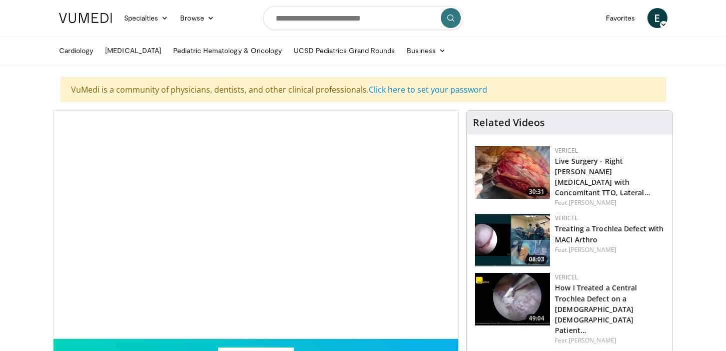 The image size is (726, 351). Describe the element at coordinates (537, 192) in the screenshot. I see `span: 30:31` at that location.